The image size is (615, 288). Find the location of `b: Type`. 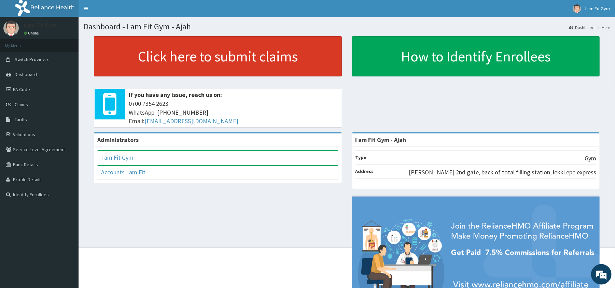

b: Type is located at coordinates (361, 157).